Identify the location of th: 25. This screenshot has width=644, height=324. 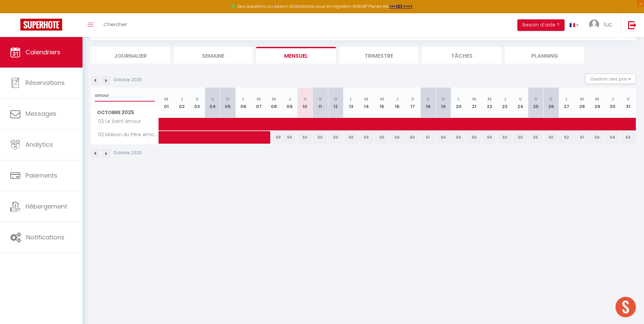
(535, 103).